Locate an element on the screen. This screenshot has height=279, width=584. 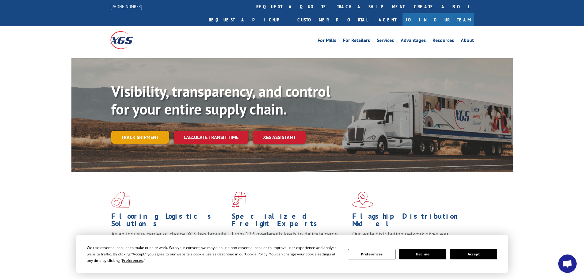
h1: Specialized Freight Experts is located at coordinates (290, 222).